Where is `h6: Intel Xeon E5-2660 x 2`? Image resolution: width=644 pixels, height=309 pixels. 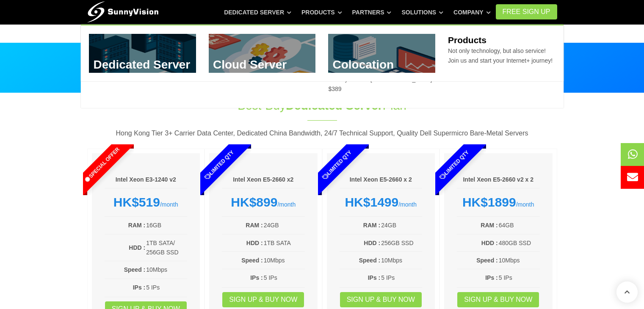 h6: Intel Xeon E5-2660 x 2 is located at coordinates (381, 180).